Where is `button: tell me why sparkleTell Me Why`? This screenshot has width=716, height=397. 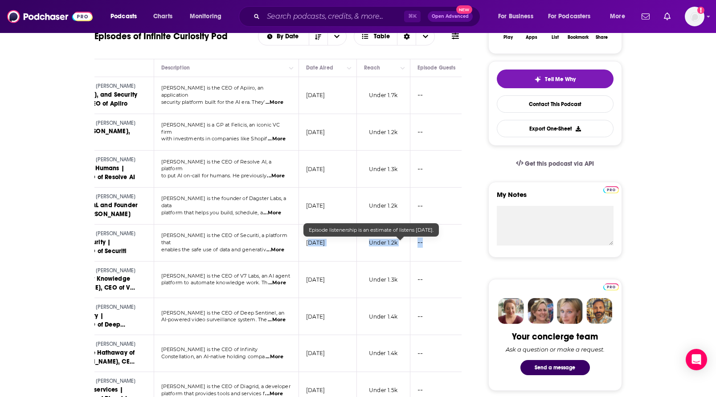
button: tell me why sparkleTell Me Why is located at coordinates (555, 79).